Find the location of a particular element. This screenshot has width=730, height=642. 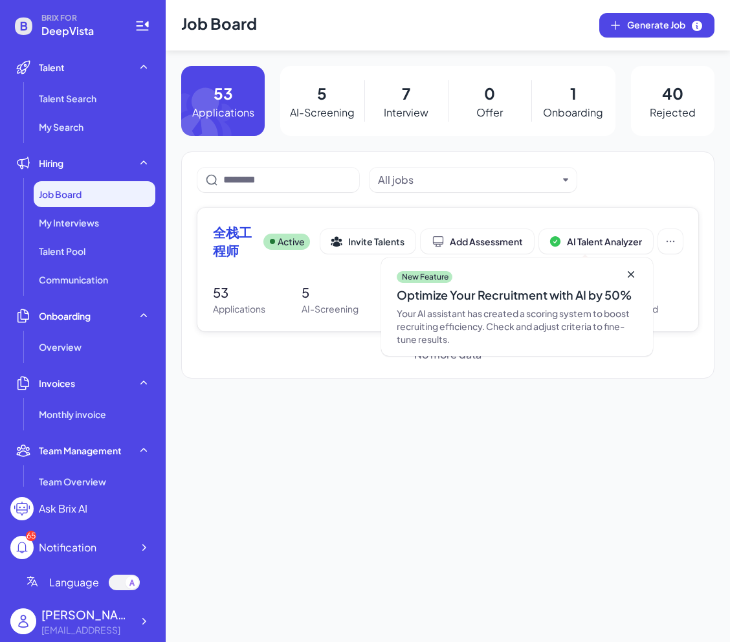

span: 全栈工程师 is located at coordinates (233, 241).